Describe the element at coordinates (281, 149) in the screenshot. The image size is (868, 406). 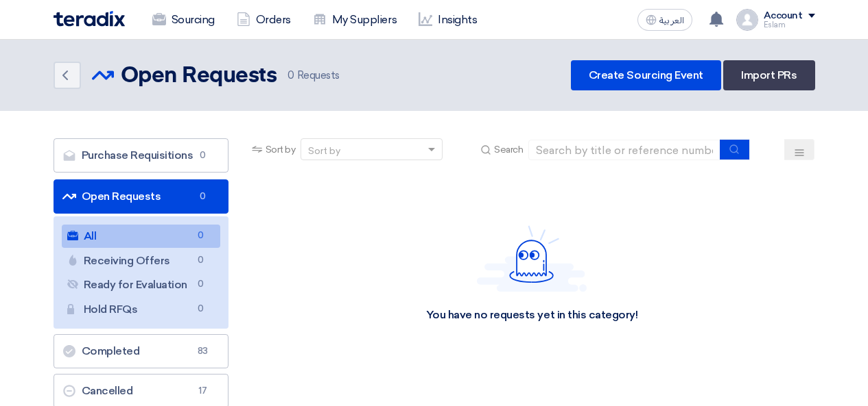
I see `span: Sort by` at that location.